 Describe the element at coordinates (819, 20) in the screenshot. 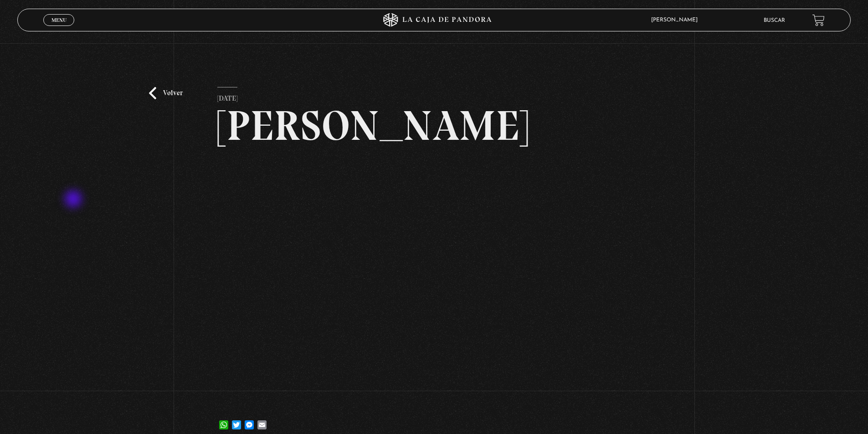

I see `a: View your shopping cart` at that location.